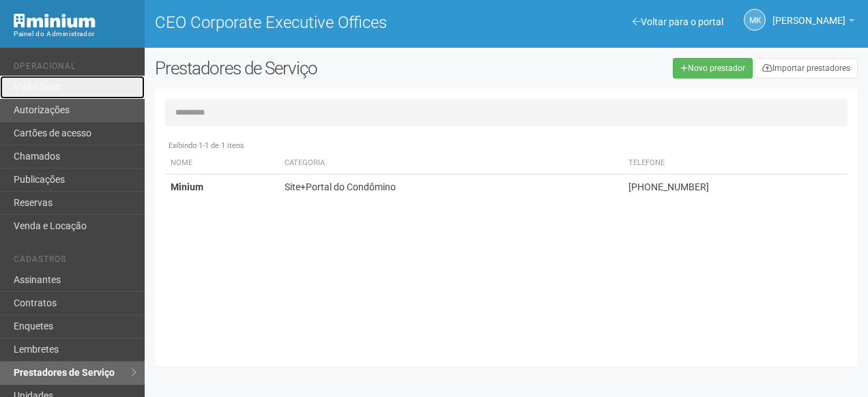 The width and height of the screenshot is (868, 397). I want to click on a: Importar prestadores, so click(805, 68).